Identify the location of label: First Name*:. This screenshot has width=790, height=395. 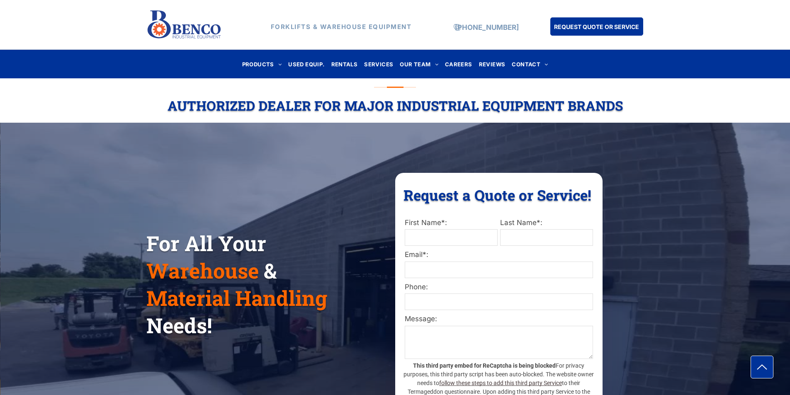
(451, 223).